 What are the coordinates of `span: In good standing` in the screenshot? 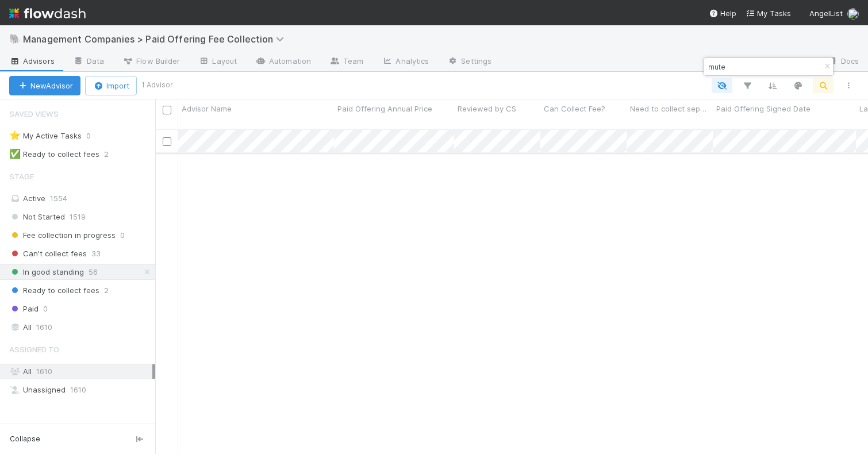 It's located at (46, 272).